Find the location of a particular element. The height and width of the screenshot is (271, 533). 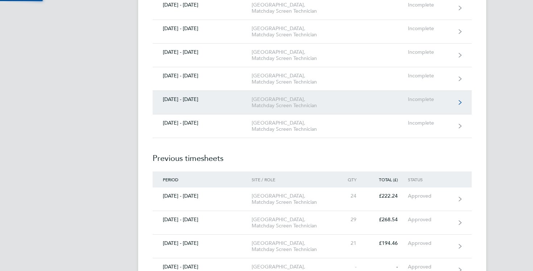

div: £268.54 is located at coordinates (388, 219).